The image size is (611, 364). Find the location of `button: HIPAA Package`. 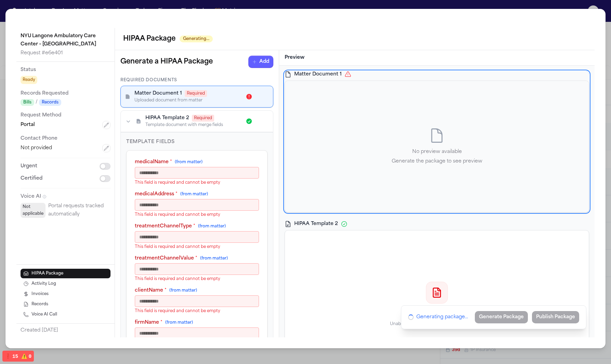

button: HIPAA Package is located at coordinates (65, 274).